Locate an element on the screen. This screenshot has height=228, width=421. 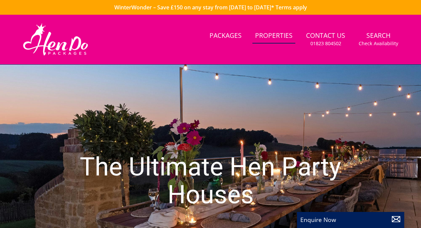
a: Contact Us01823 804502 is located at coordinates (325, 39).